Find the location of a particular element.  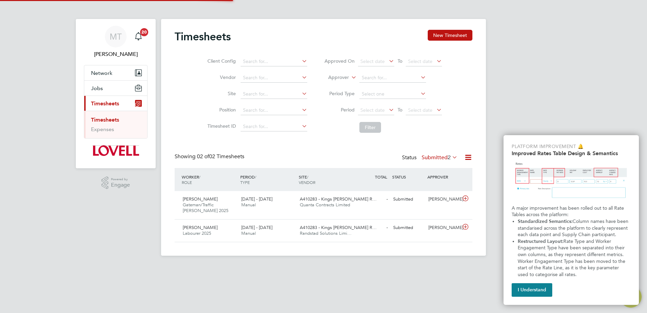

strong: Restructured Layout: is located at coordinates (540, 241).